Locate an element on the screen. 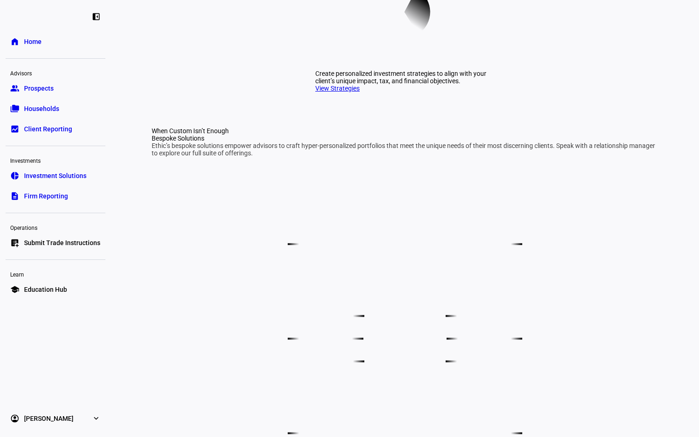 The height and width of the screenshot is (437, 699). eth-mat-symbol: description is located at coordinates (15, 196).